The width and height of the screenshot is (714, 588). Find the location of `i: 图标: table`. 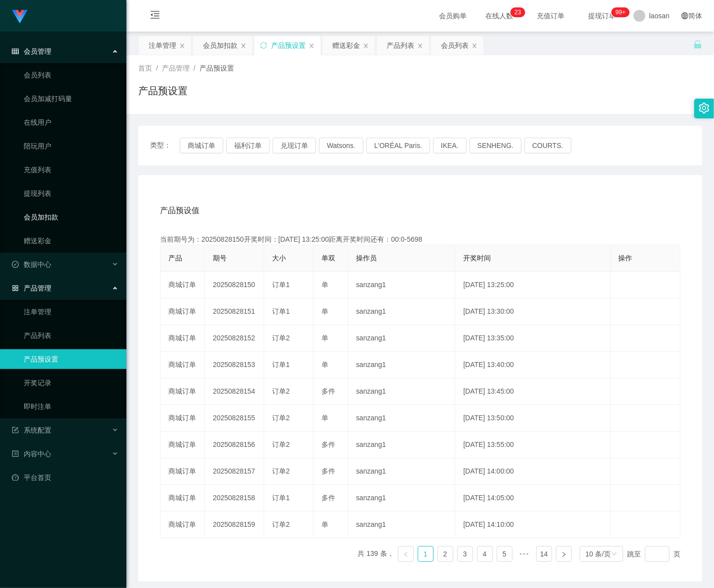

i: 图标: table is located at coordinates (15, 51).